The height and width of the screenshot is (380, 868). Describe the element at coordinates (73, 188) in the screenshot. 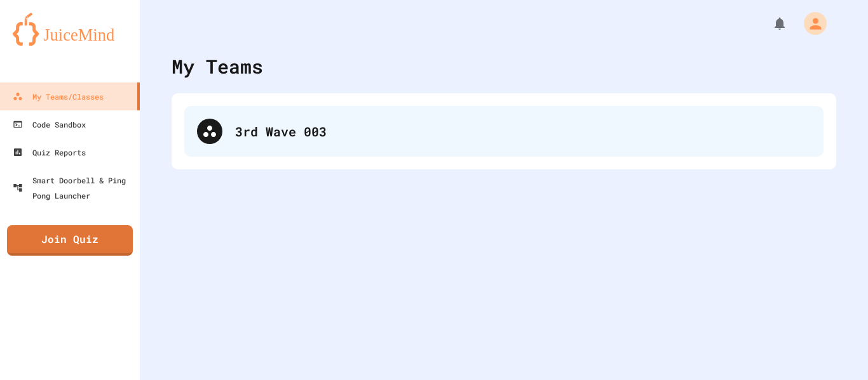

I see `div: Smart Doorbell & Ping Pong Launcher` at that location.